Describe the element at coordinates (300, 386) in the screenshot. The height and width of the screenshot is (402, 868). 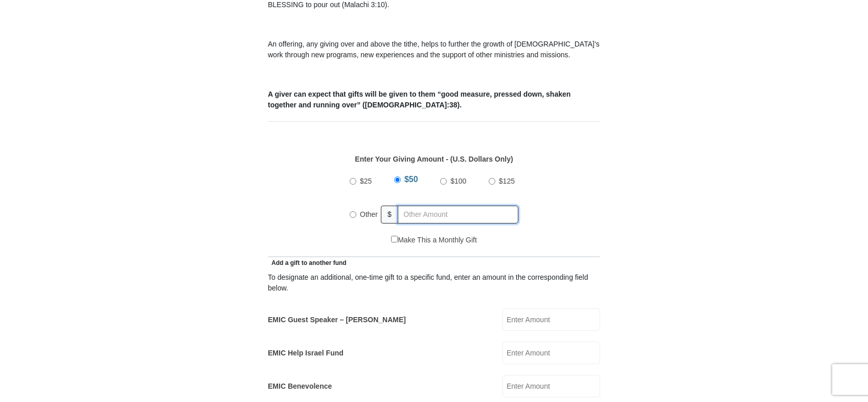
I see `label: EMIC Benevolence` at that location.